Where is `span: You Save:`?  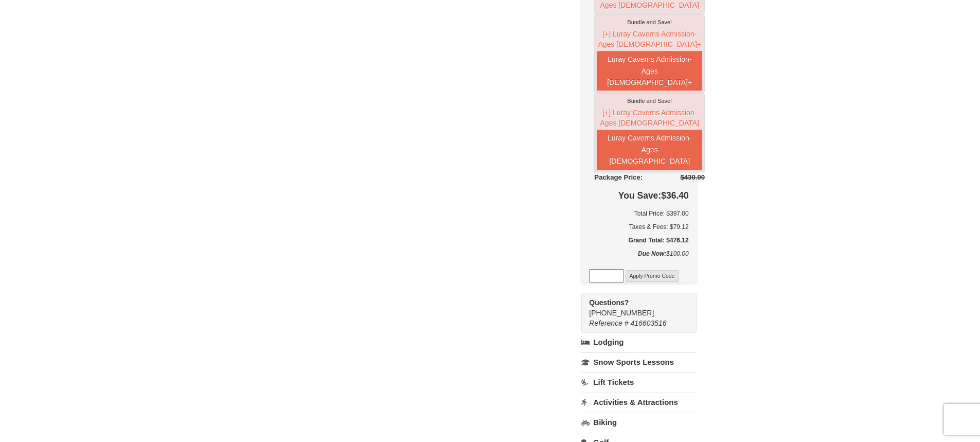 span: You Save: is located at coordinates (640, 195).